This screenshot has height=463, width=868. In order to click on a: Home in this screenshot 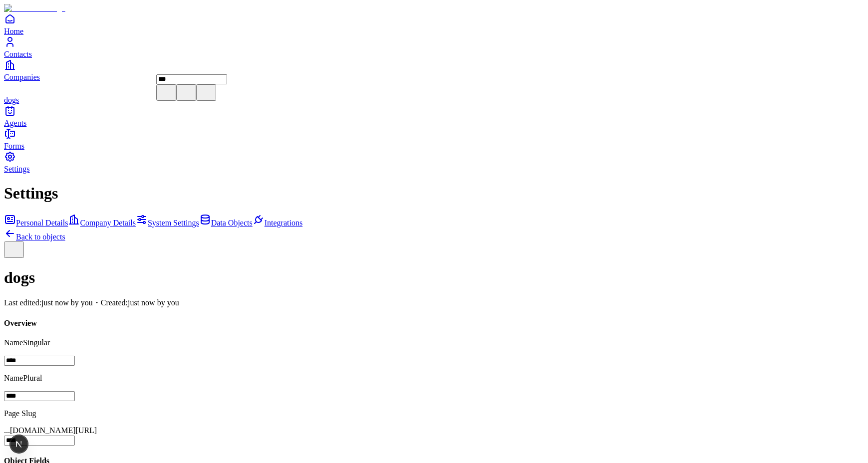, I will do `click(434, 24)`.